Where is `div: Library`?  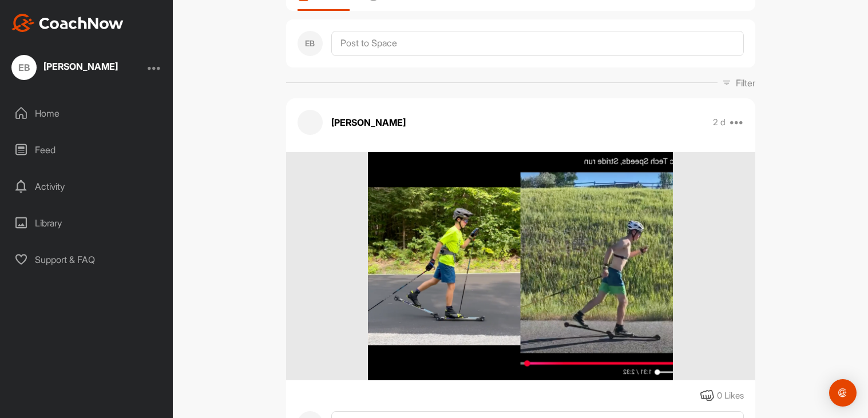
div: Library is located at coordinates (87, 223).